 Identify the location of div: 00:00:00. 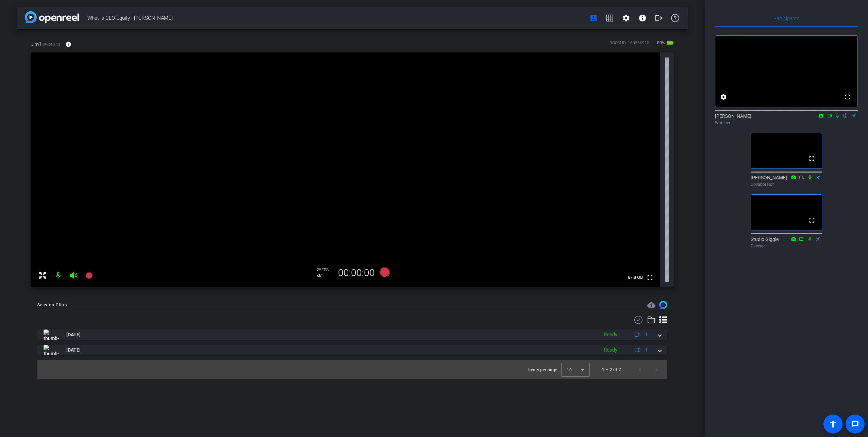
(357, 273).